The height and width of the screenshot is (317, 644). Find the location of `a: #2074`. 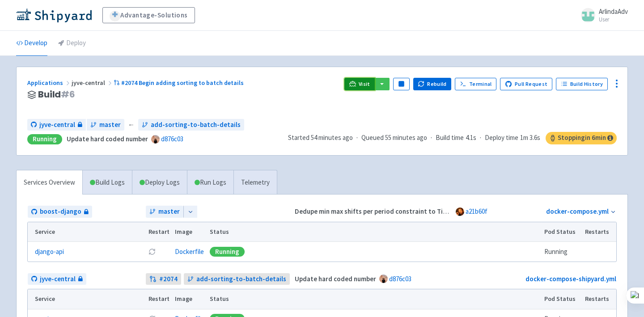

a: #2074 is located at coordinates (163, 279).